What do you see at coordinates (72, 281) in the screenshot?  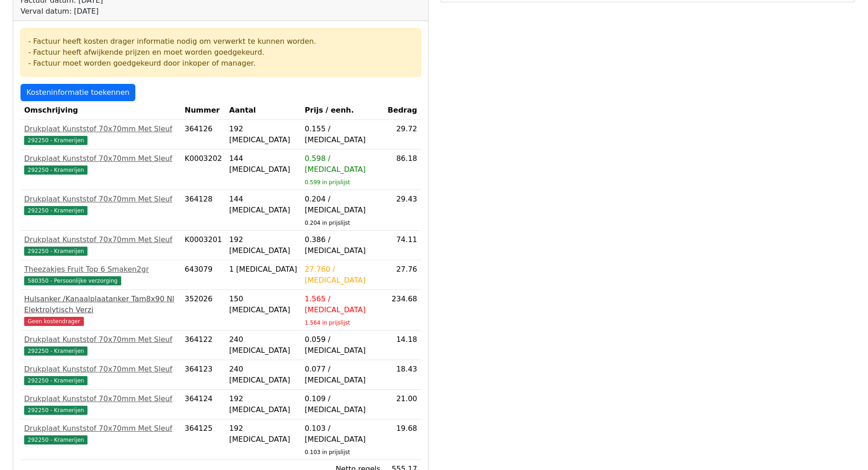 I see `span: 580350 - Persoonlijke verzorging` at bounding box center [72, 281].